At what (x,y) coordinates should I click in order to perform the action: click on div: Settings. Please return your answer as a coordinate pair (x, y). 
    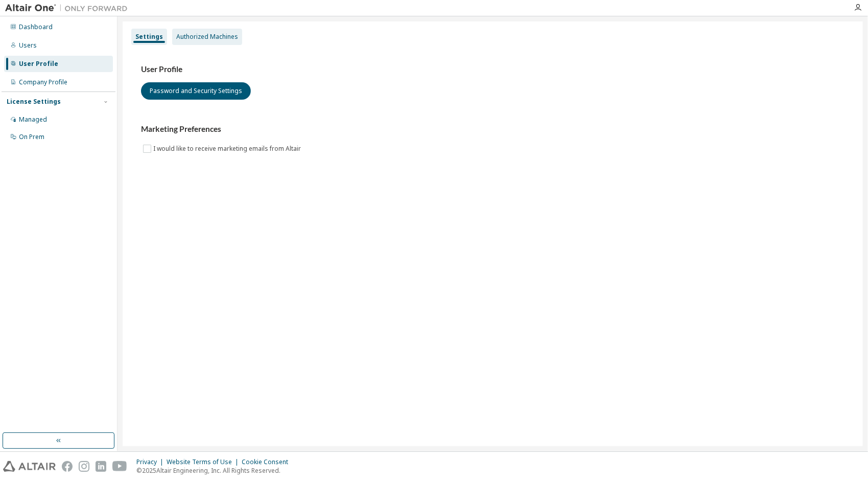
    Looking at the image, I should click on (149, 37).